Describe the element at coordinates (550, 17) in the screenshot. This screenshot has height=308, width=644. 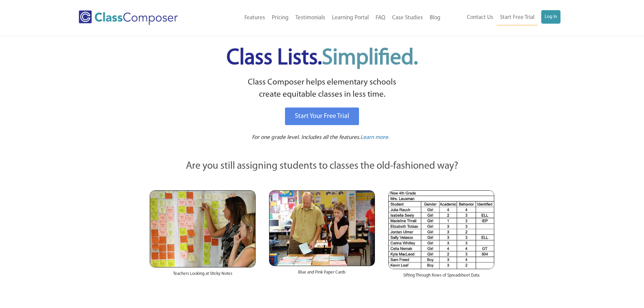
I see `a: Log In` at that location.